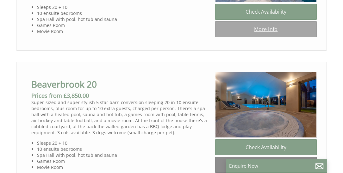  Describe the element at coordinates (277, 165) in the screenshot. I see `p: Enquire Now` at that location.